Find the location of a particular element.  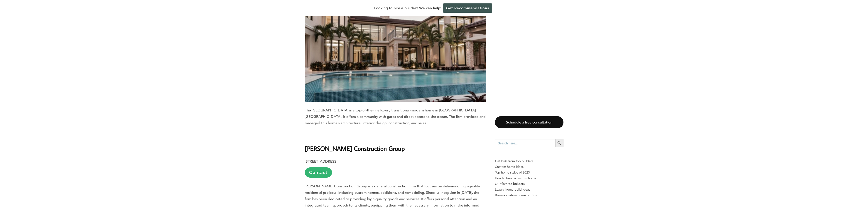

a: Custom home ideas is located at coordinates (529, 167).